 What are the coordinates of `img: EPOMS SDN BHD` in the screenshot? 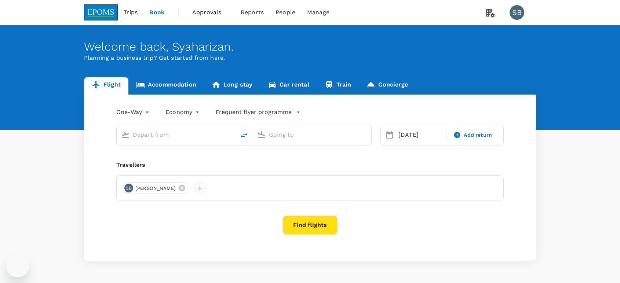 It's located at (101, 12).